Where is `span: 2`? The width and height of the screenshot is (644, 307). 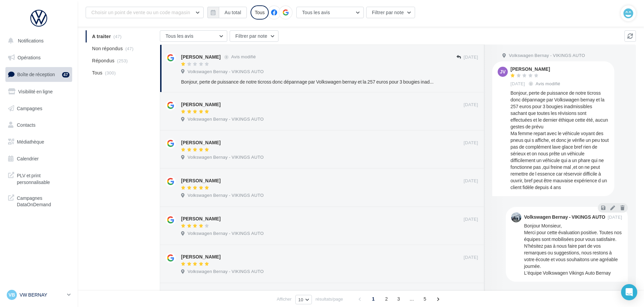 span: 2 is located at coordinates (386, 298).